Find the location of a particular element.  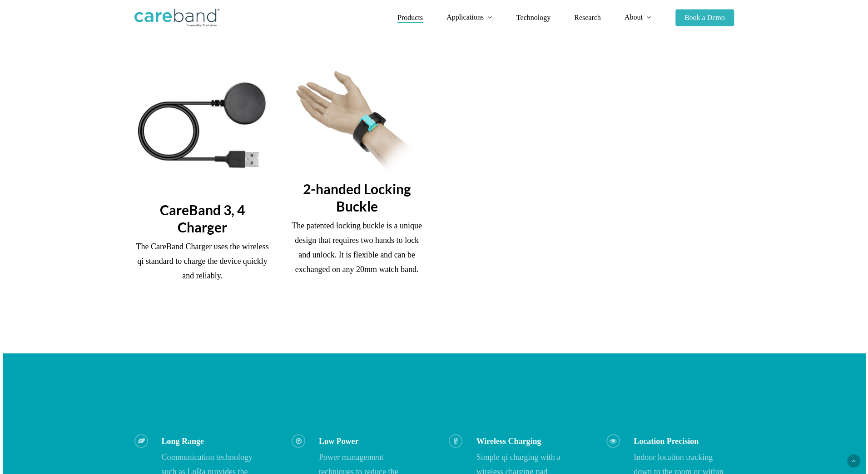

span: About is located at coordinates (634, 16).